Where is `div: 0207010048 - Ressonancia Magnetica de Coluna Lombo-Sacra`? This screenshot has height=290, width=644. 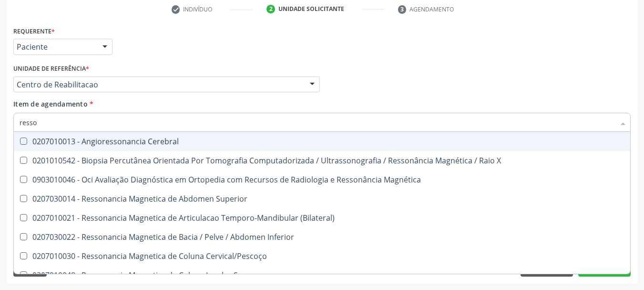
div: 0207010048 - Ressonancia Magnetica de Coluna Lombo-Sacra is located at coordinates (322, 275).